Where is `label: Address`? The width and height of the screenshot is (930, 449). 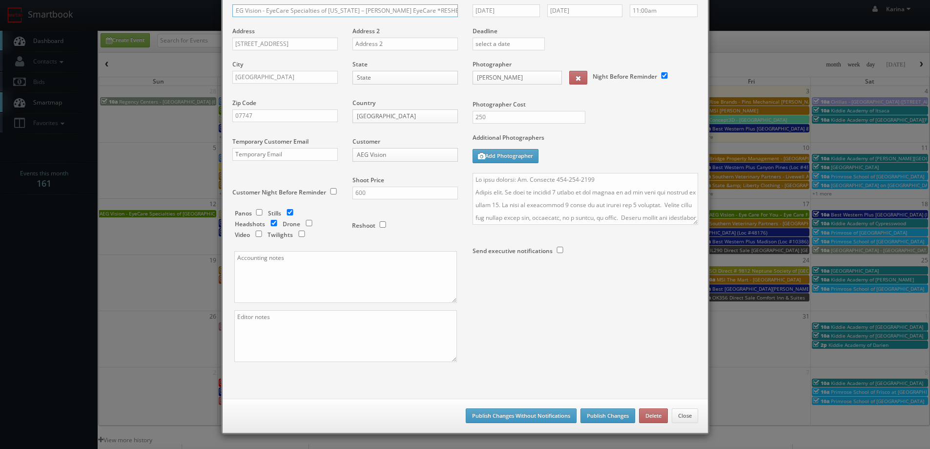
label: Address is located at coordinates (244, 31).